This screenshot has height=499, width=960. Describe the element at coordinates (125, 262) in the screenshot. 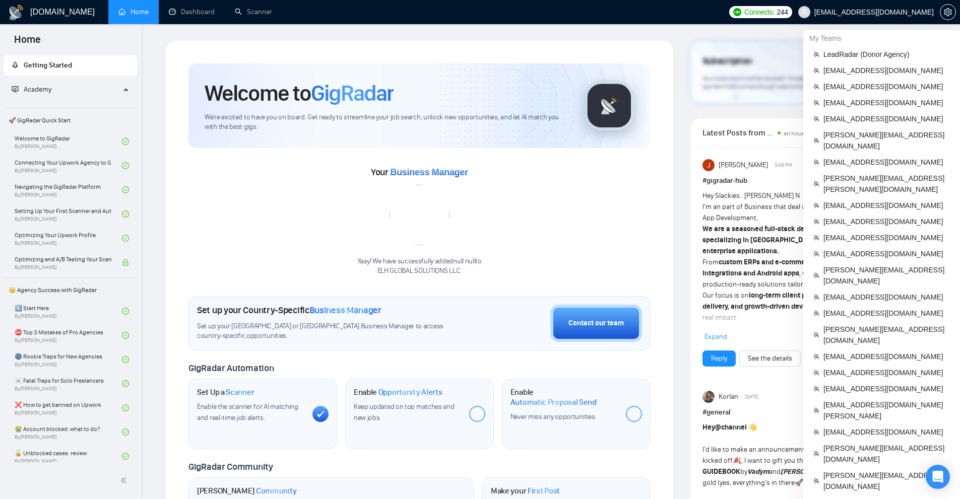

I see `span: lock` at that location.